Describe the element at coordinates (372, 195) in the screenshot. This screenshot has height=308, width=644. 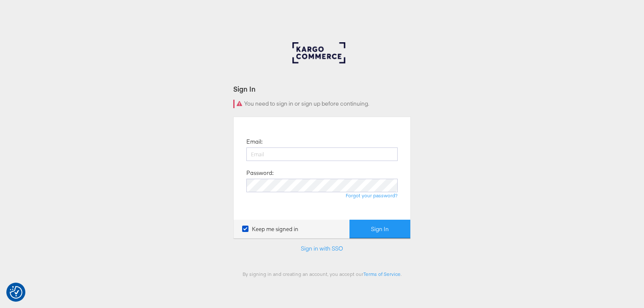
I see `a: Forgot your password?` at that location.